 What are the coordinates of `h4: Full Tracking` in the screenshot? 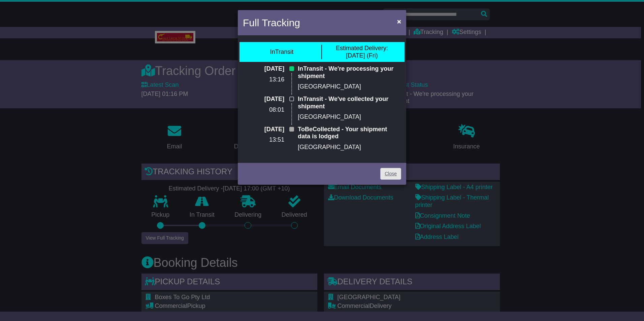 It's located at (271, 23).